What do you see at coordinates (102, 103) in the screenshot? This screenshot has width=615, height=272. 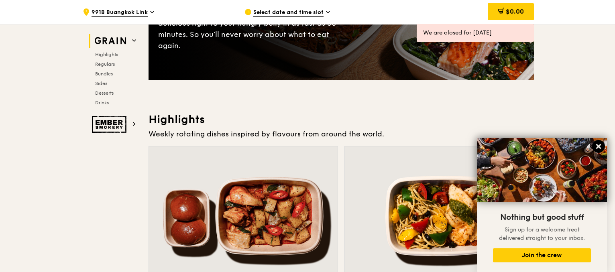 I see `span: Drinks` at bounding box center [102, 103].